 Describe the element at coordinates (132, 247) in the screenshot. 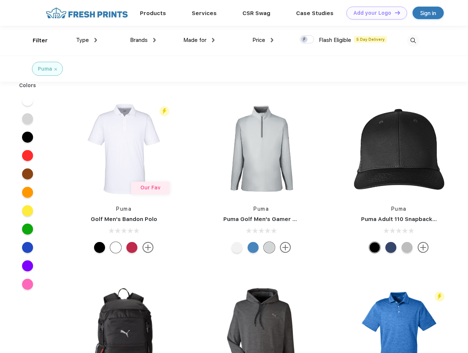

I see `div: Ski Patrol` at that location.